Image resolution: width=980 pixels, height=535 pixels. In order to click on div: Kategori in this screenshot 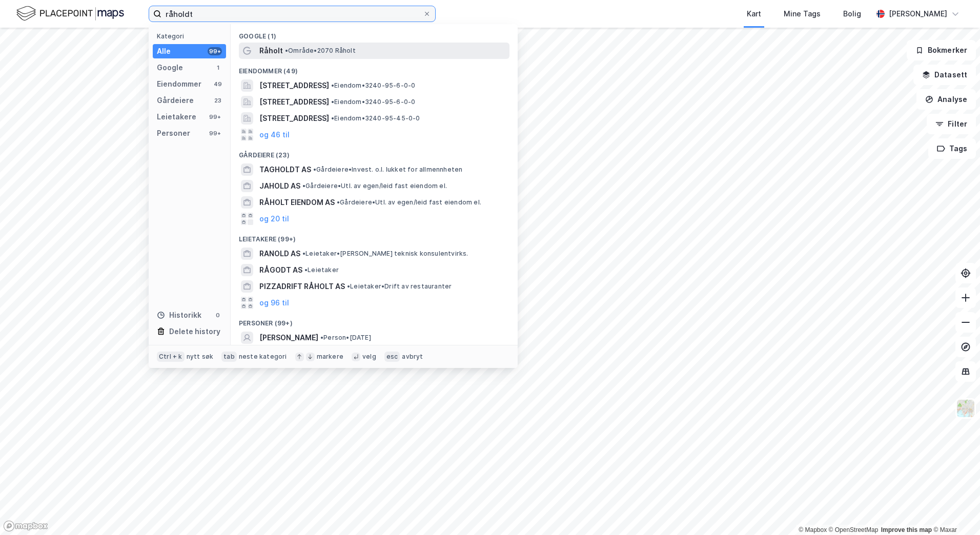, I will do `click(191, 36)`.